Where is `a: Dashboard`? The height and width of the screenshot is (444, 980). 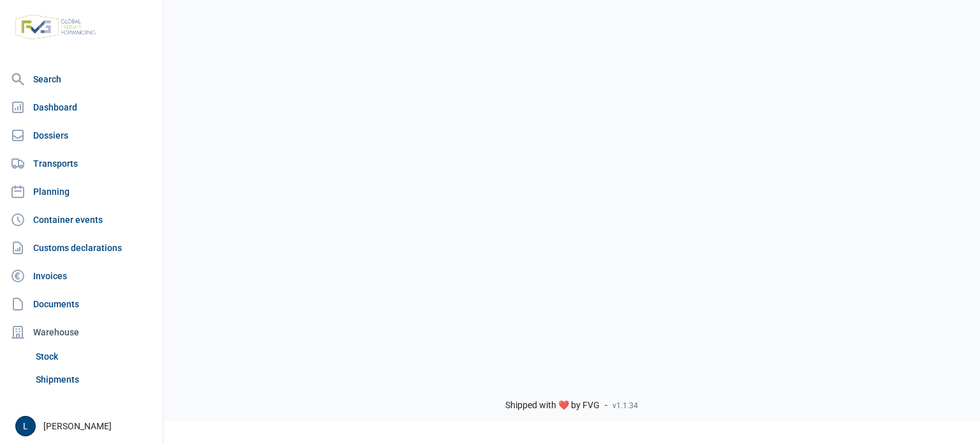
a: Dashboard is located at coordinates (81, 107).